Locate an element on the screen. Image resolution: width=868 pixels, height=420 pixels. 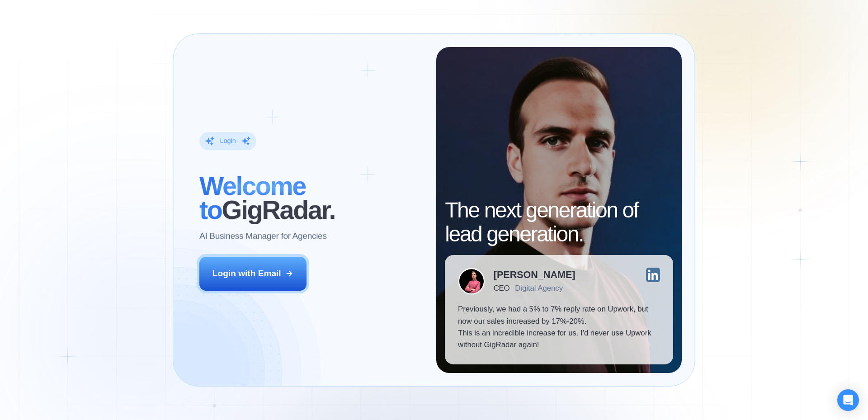
div: Login with Email is located at coordinates (247, 274).